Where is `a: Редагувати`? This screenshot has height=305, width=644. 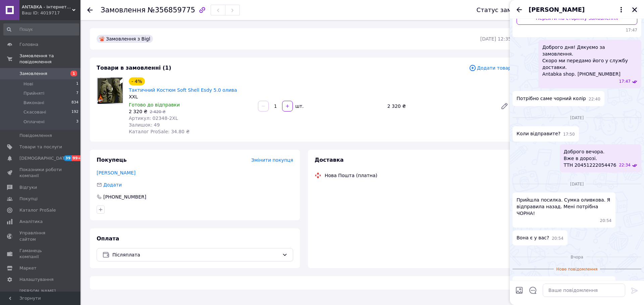 a: Редагувати is located at coordinates (505, 106).